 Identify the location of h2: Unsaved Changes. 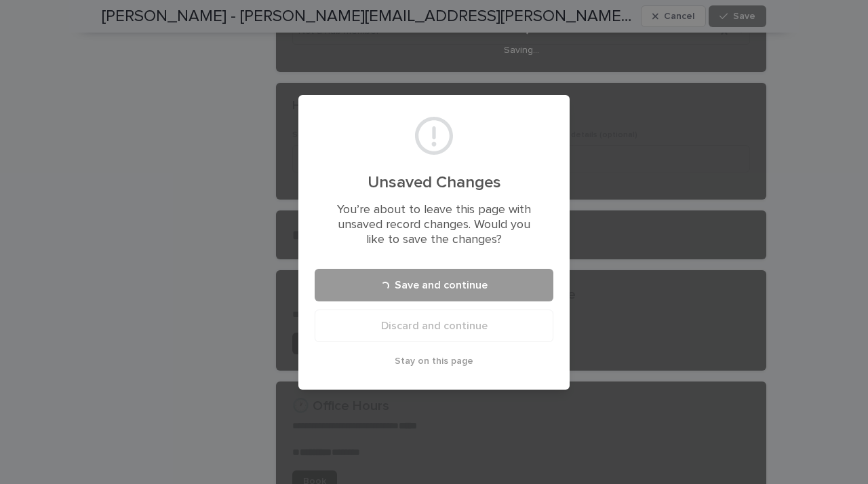
(434, 182).